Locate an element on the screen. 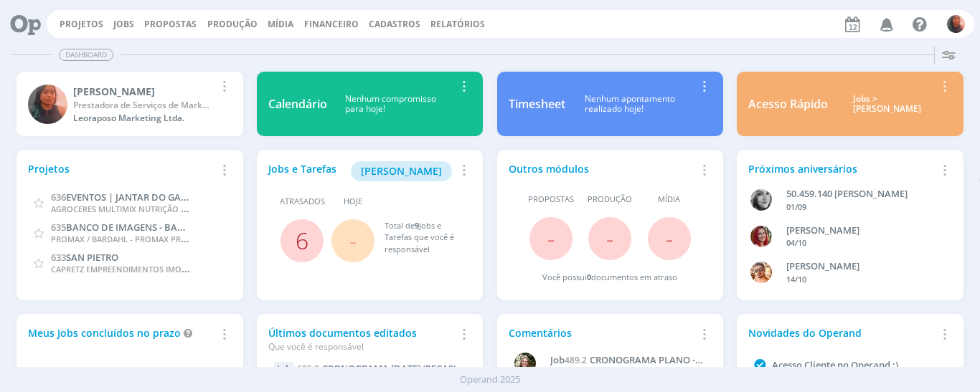 The image size is (980, 392). button: C is located at coordinates (956, 24).